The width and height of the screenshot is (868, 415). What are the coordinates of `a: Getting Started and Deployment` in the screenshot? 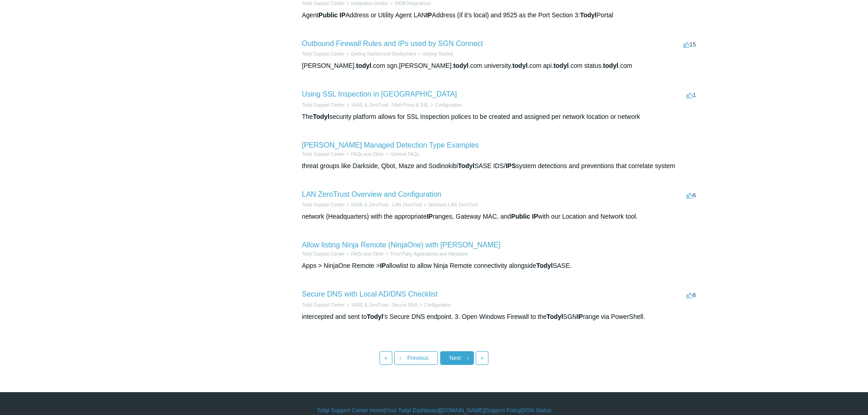 It's located at (383, 54).